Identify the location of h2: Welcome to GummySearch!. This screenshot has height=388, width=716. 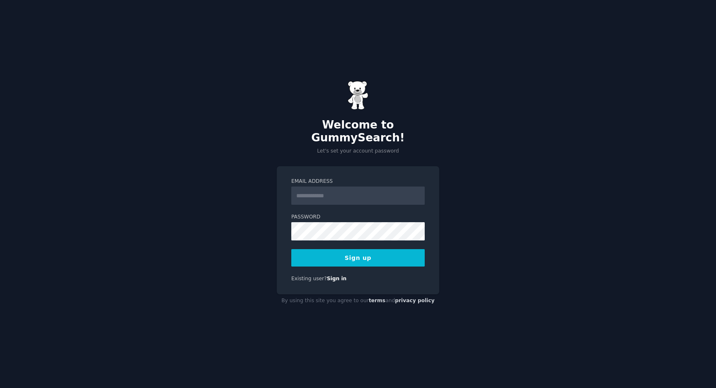
(358, 131).